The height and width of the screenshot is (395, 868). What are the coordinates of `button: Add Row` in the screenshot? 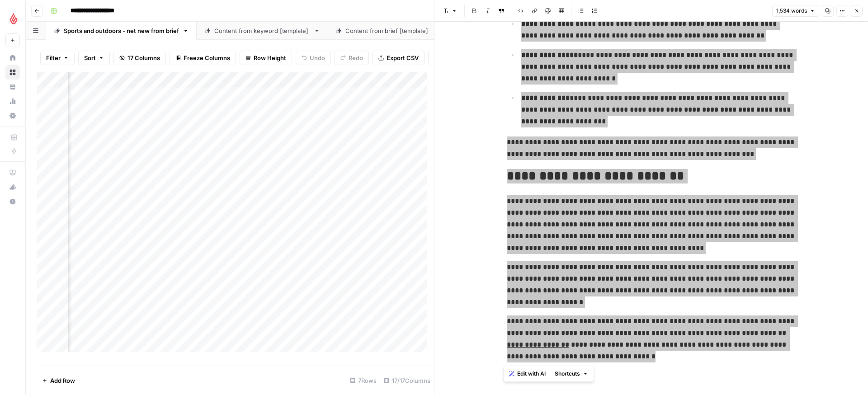 It's located at (58, 381).